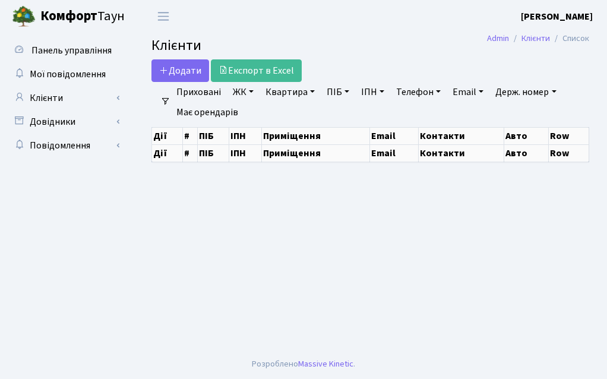  Describe the element at coordinates (83, 17) in the screenshot. I see `span: Таун` at that location.